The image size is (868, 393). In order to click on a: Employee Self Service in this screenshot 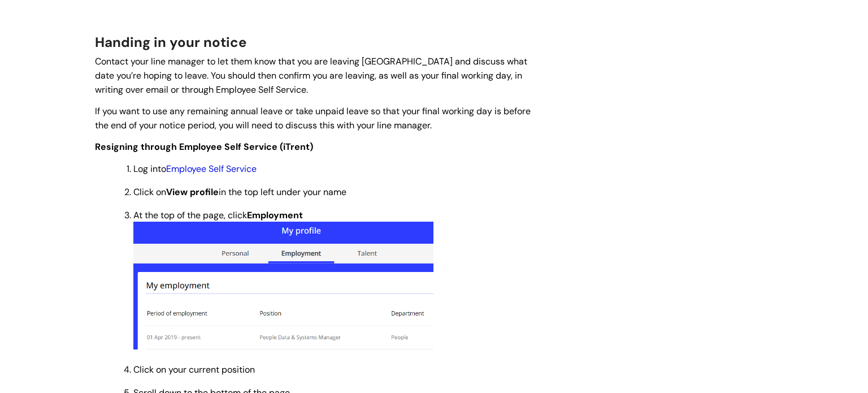, I will do `click(212, 168)`.